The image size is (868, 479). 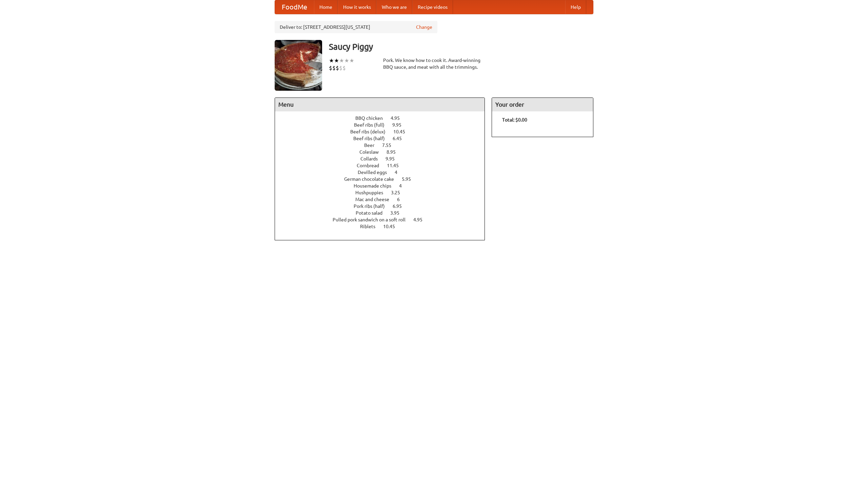 What do you see at coordinates (384, 206) in the screenshot?
I see `a: Pork ribs (half) 6.95` at bounding box center [384, 206].